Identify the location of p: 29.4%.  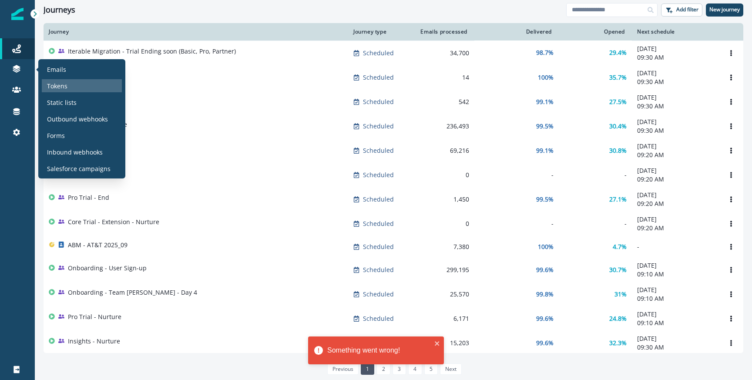
(618, 53).